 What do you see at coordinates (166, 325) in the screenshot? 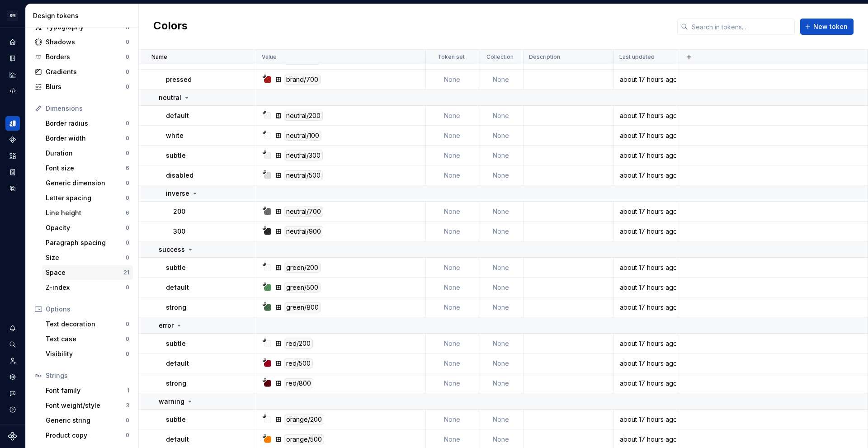
I see `p: error` at bounding box center [166, 325].